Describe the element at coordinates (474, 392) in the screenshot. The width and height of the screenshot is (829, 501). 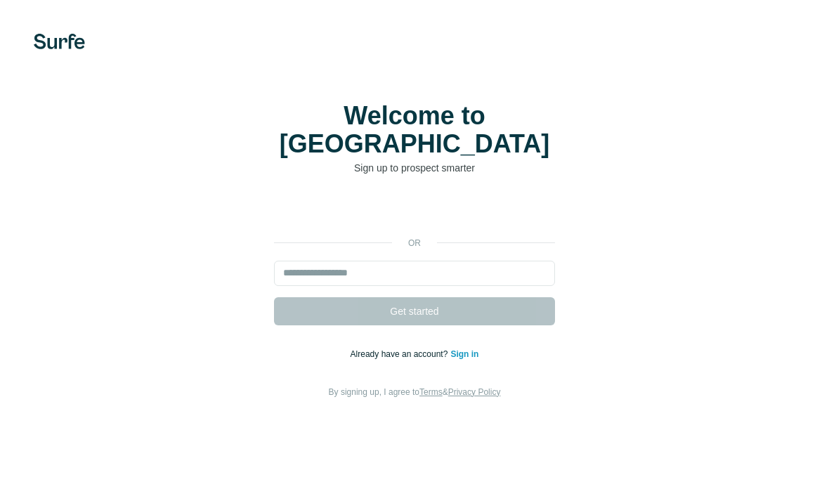
I see `a: Privacy Policy` at that location.